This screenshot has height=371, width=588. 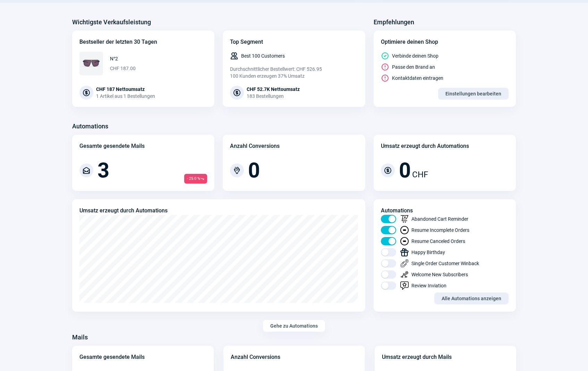 I want to click on span: Abandoned Cart Reminder, so click(x=440, y=219).